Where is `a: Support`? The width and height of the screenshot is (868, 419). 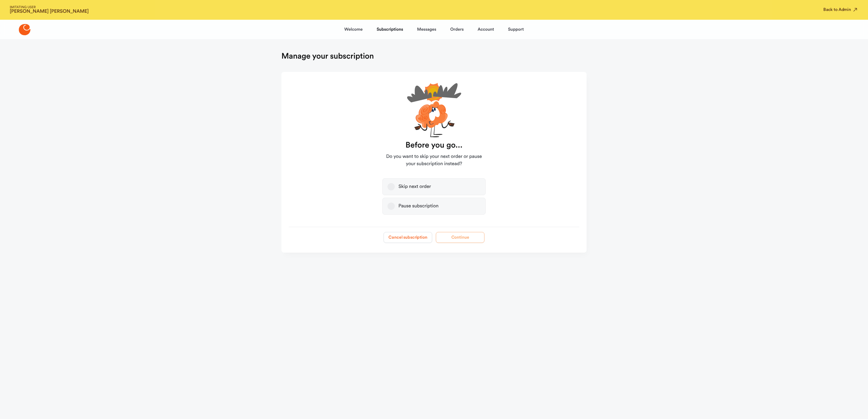
a: Support is located at coordinates (515, 29).